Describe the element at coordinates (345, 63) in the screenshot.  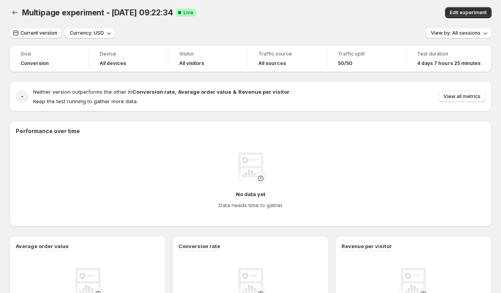
I see `span: 50/50` at that location.